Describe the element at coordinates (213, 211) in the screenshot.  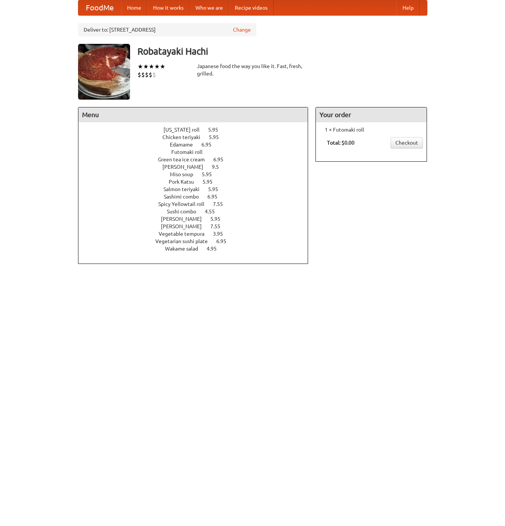
I see `span: 4.55` at that location.